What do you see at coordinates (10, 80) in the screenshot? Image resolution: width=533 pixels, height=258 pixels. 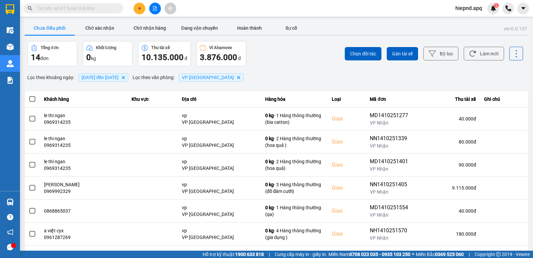 I see `img: solution-icon` at bounding box center [10, 80].